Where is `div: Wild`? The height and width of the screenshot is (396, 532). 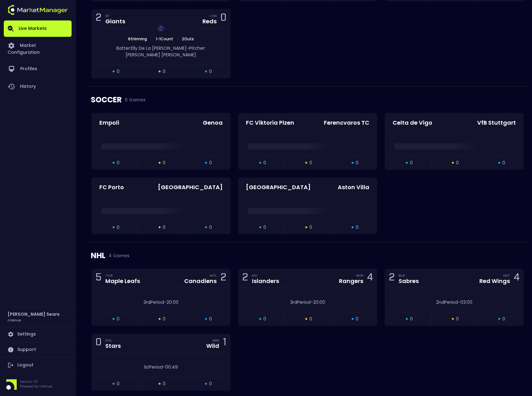 div: Wild is located at coordinates (212, 346).